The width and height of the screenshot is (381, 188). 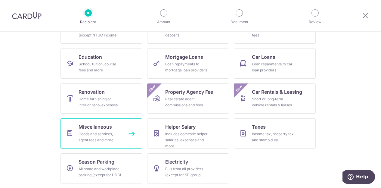 What do you see at coordinates (88, 22) in the screenshot?
I see `p: Recipient` at bounding box center [88, 22].